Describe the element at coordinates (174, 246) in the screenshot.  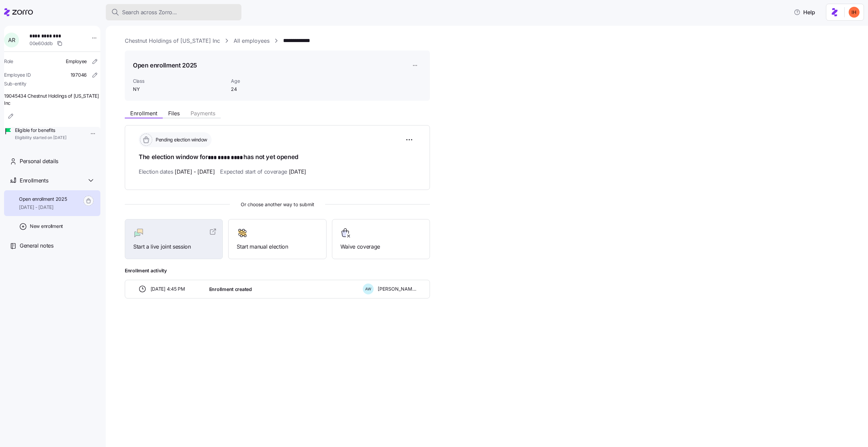
I see `span: Start a live joint session` at that location.